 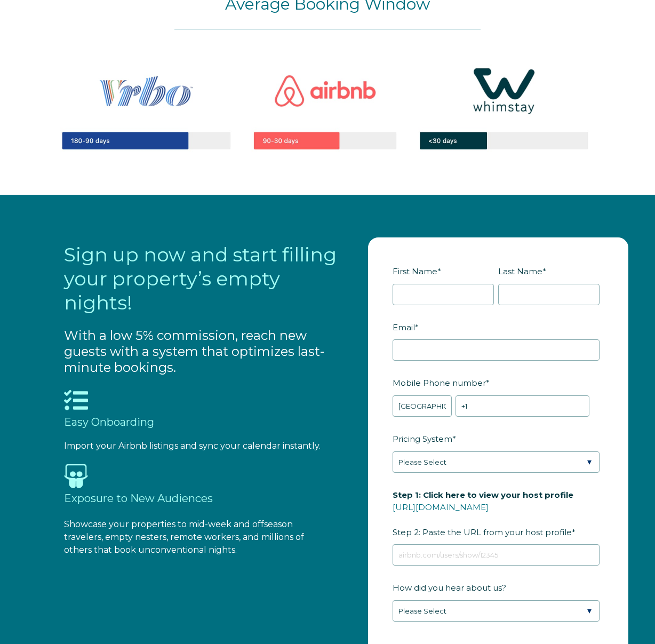 What do you see at coordinates (439, 382) in the screenshot?
I see `span: Mobile Phone number` at bounding box center [439, 382].